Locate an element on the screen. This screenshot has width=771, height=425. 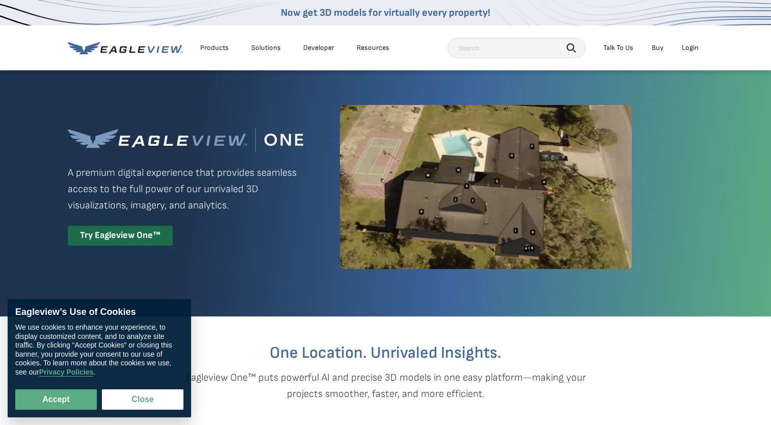
a: Privacy Policies is located at coordinates (66, 372).